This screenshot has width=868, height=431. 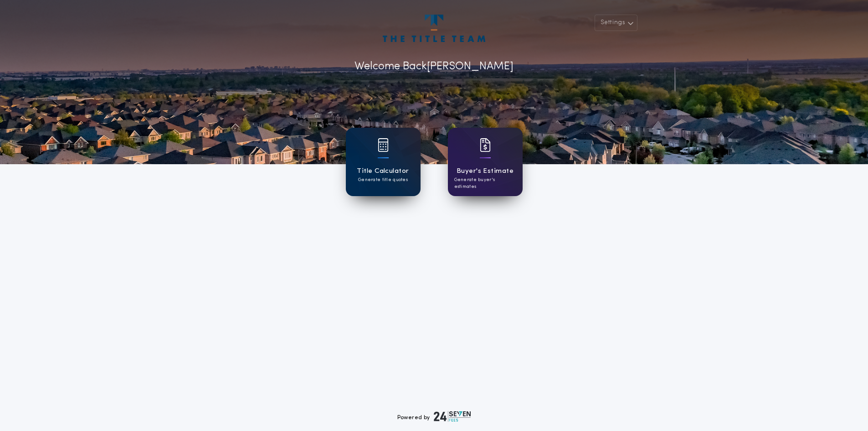 What do you see at coordinates (383, 162) in the screenshot?
I see `a: card iconTitle CalculatorGenerate title quotes` at bounding box center [383, 162].